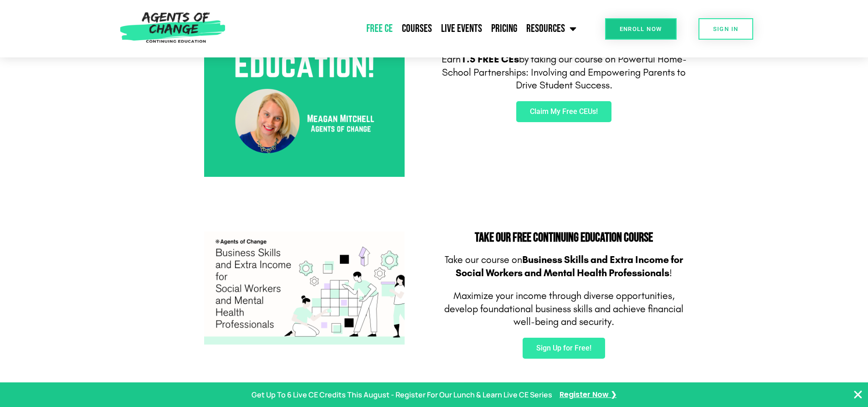 This screenshot has height=407, width=868. I want to click on b: 1.5 FREE CEs, so click(490, 59).